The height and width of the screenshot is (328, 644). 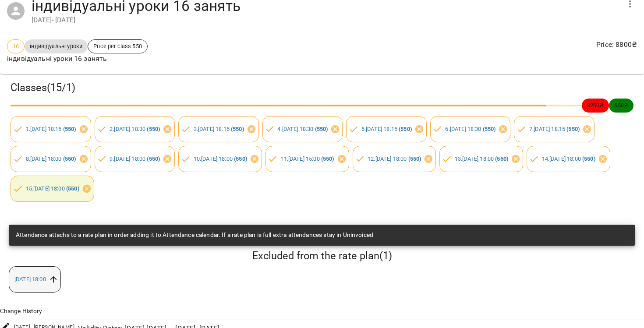 I want to click on span: індивідуальні уроки, so click(x=56, y=46).